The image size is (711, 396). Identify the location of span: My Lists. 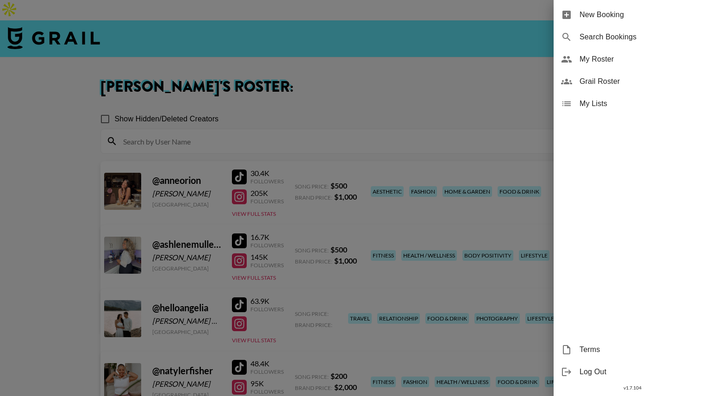
(641, 104).